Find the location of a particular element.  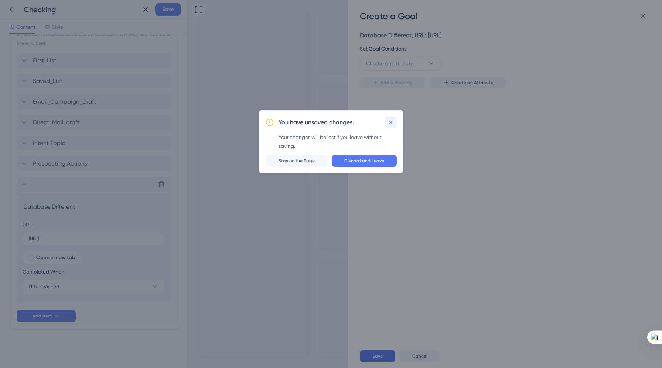

div: Open Get Started checklist, remaining modules: 6 is located at coordinates (443, 325).